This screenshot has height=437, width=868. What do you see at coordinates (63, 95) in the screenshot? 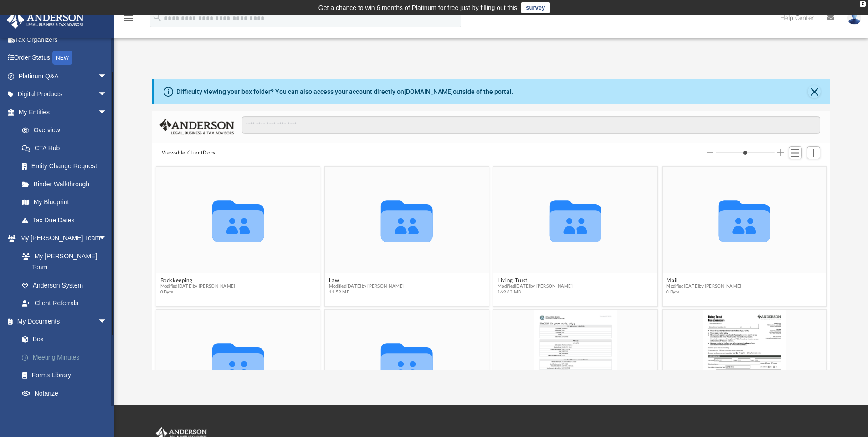
I see `a: Digital Productsarrow_drop_down` at bounding box center [63, 95].